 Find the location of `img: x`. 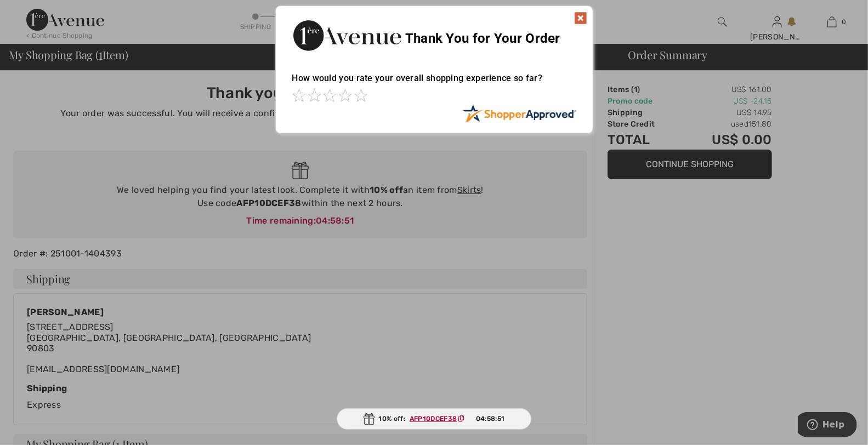

img: x is located at coordinates (580, 18).